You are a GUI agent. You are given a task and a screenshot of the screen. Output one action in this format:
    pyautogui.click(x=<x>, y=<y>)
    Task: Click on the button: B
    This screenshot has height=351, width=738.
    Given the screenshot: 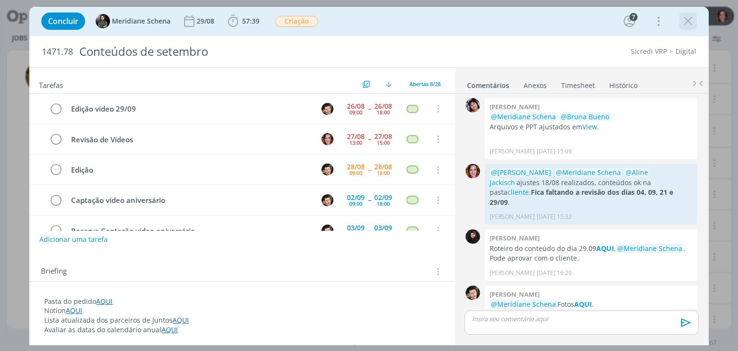 What is the action you would take?
    pyautogui.click(x=328, y=139)
    